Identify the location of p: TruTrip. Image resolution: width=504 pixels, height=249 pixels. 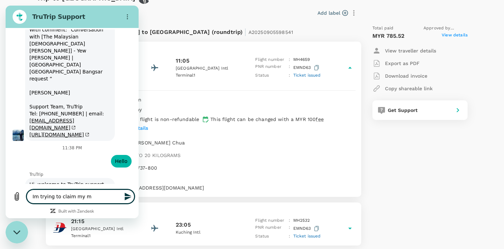
(78, 169).